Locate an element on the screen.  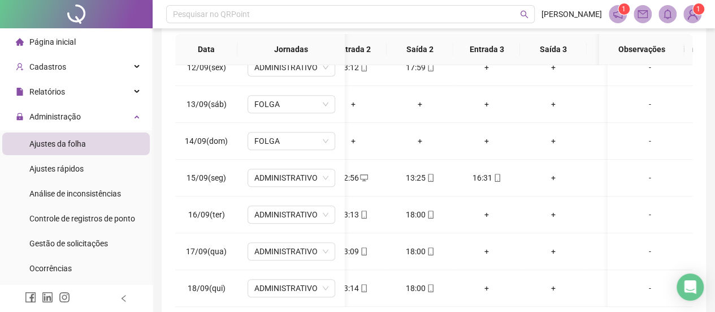
th: Entrada 2 is located at coordinates (353, 49).